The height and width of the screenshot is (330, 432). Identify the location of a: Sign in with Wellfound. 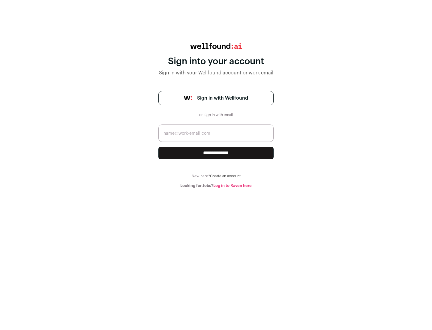
(216, 98).